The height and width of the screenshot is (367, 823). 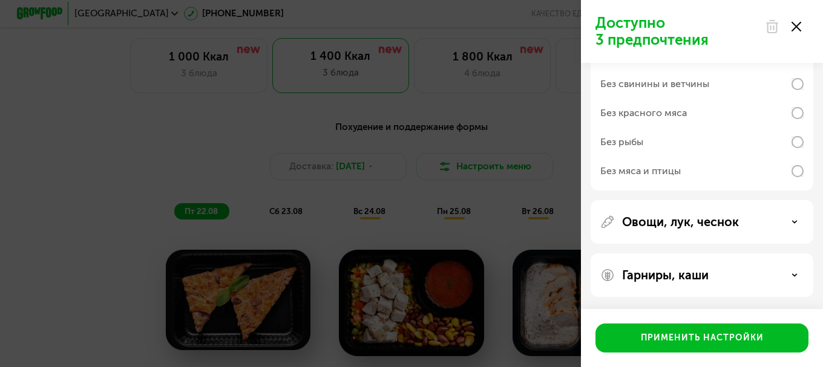 I want to click on p: Гарниры, каши, so click(x=665, y=275).